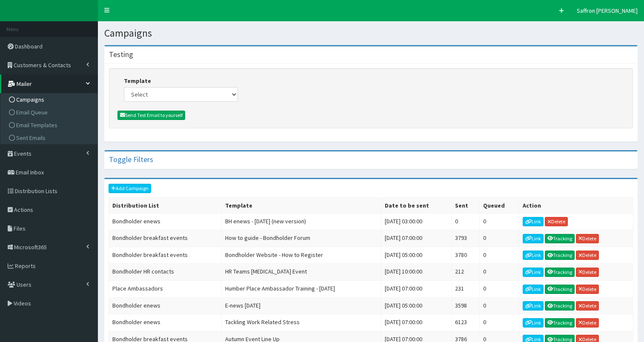 Image resolution: width=644 pixels, height=342 pixels. I want to click on span: Actions, so click(24, 210).